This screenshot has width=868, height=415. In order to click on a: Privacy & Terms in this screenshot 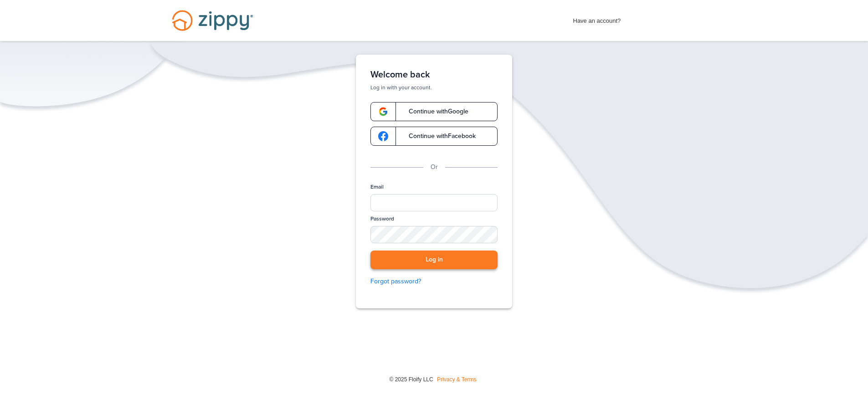, I will do `click(457, 380)`.